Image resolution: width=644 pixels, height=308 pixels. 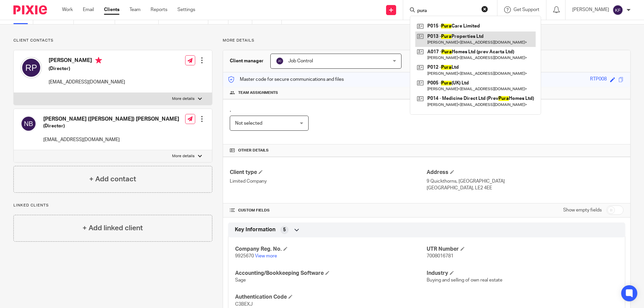 What do you see at coordinates (135, 10) in the screenshot?
I see `a: Team` at bounding box center [135, 10].